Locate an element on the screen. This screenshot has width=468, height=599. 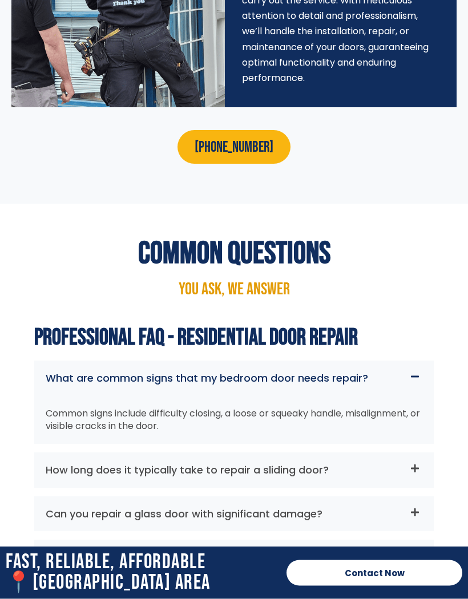
div: What should I do if my French door isn’t closing properly? is located at coordinates (234, 558).